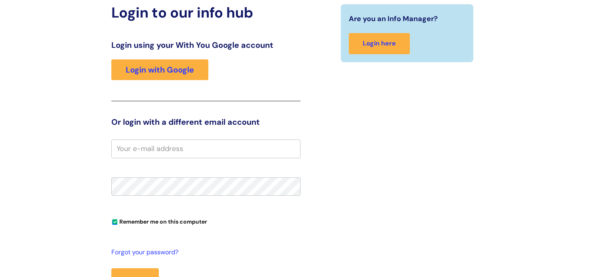 Image resolution: width=613 pixels, height=277 pixels. What do you see at coordinates (379, 43) in the screenshot?
I see `a: Login here` at bounding box center [379, 43].